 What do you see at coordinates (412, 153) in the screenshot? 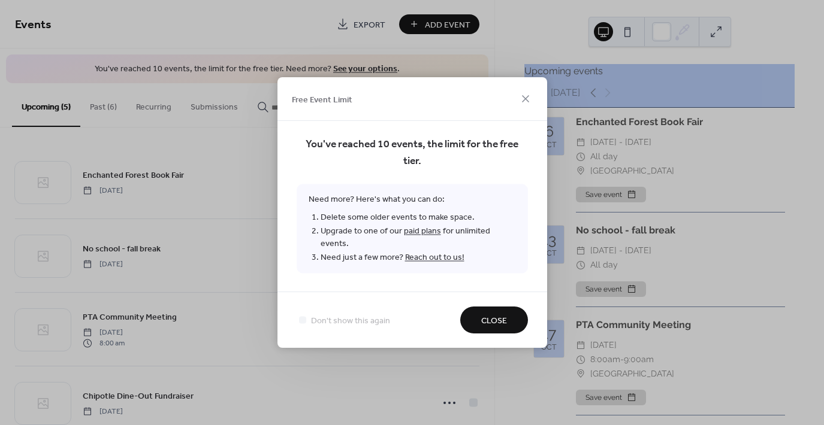
I see `span: You've reached 10 events, the limit for the free tier.` at bounding box center [412, 153].